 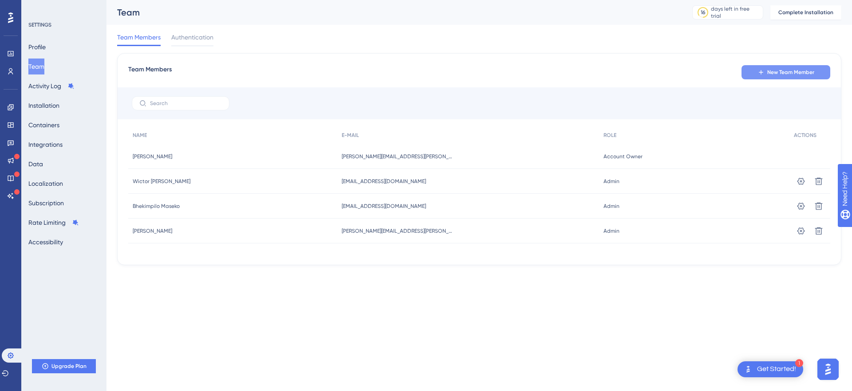 I want to click on button: Installation, so click(x=44, y=106).